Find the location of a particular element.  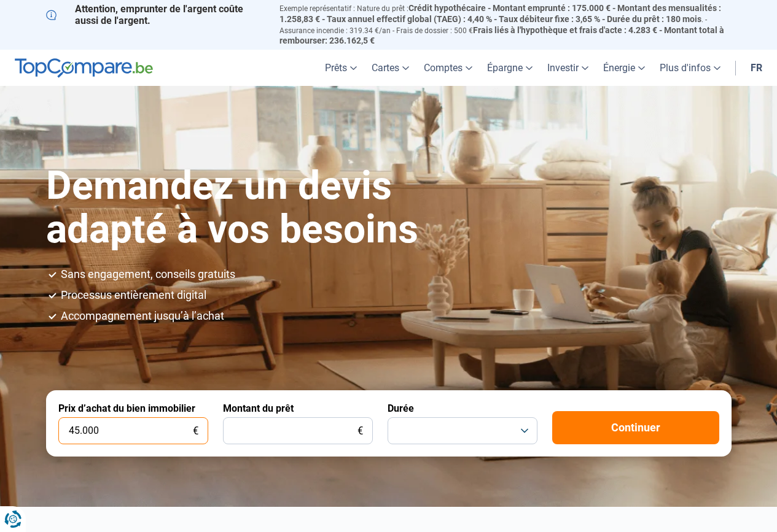

a: Énergie is located at coordinates (625, 68).